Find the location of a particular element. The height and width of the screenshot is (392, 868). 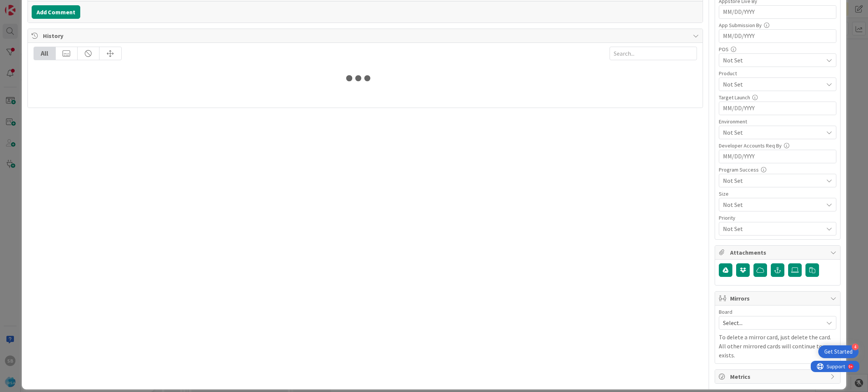

div: App Submission By is located at coordinates (777, 25).